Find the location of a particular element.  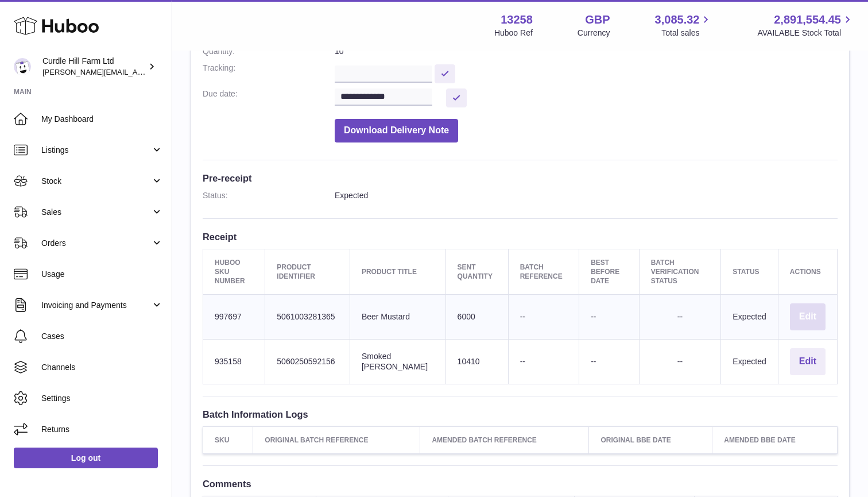

h3: Batch Information Logs is located at coordinates (520, 414).